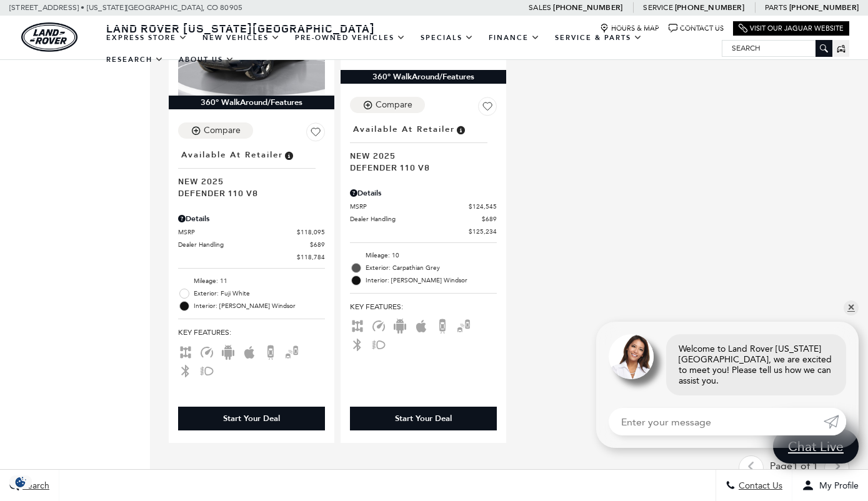  Describe the element at coordinates (311, 257) in the screenshot. I see `span: $118,784` at that location.